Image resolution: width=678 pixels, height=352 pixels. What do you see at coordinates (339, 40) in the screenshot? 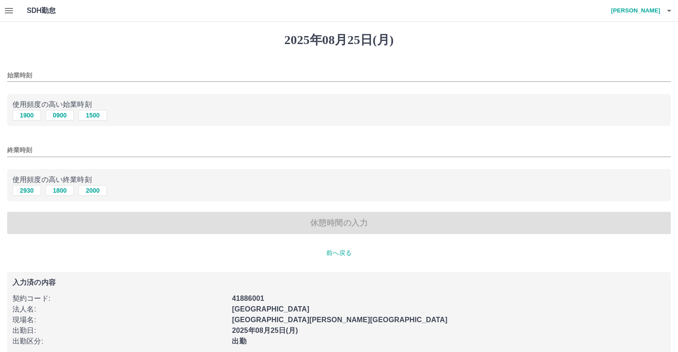
I see `h1: 2025年08月25日(月)` at bounding box center [339, 40].